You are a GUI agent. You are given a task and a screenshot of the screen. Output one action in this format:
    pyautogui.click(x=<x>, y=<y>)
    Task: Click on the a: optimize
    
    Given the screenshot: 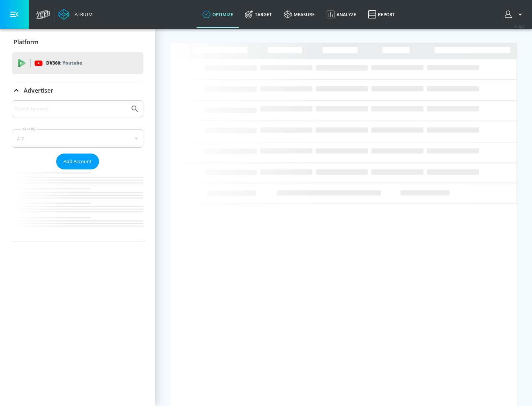 What is the action you would take?
    pyautogui.click(x=217, y=15)
    